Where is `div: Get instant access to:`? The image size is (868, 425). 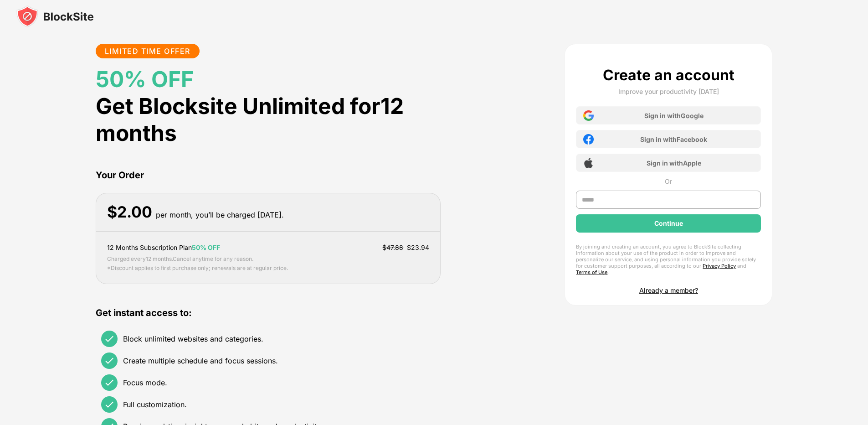 div: Get instant access to: is located at coordinates (269, 313).